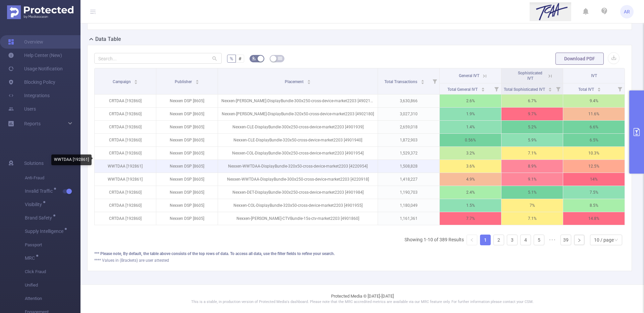 The image size is (644, 313). I want to click on p: Nexxen-COL-DisplayBundle-320x50-cross-device-market2203 [4901955], so click(298, 205).